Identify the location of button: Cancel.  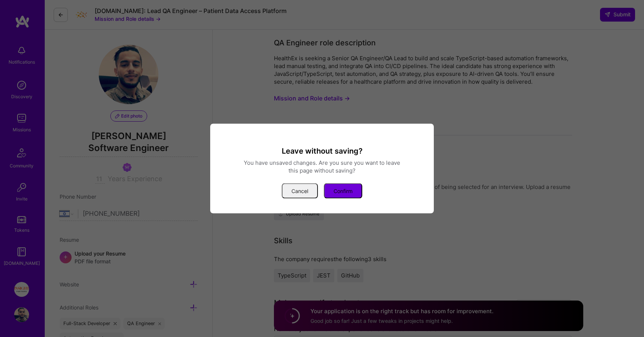
(299, 191).